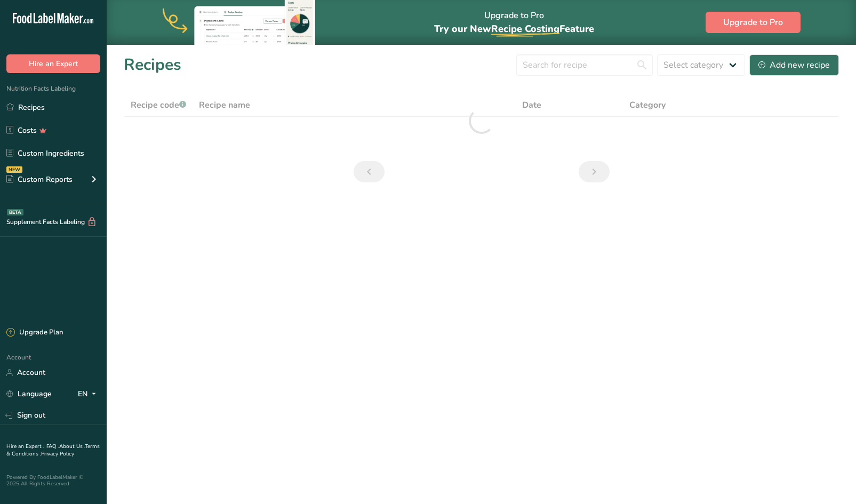  I want to click on div: BETA, so click(15, 212).